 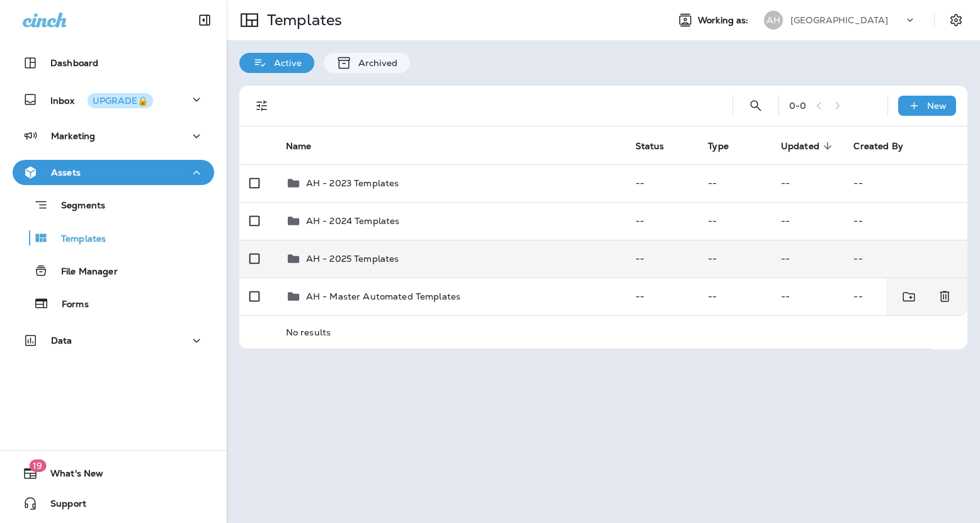 What do you see at coordinates (114, 205) in the screenshot?
I see `button: Segments` at bounding box center [114, 205].